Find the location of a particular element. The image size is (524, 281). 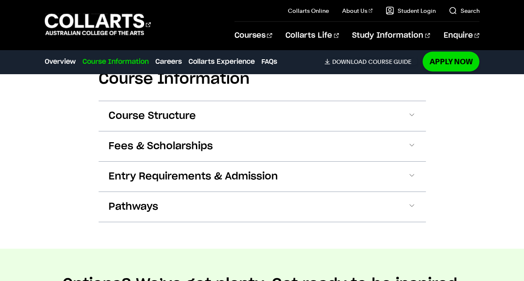

a: Study Information is located at coordinates (391, 36).